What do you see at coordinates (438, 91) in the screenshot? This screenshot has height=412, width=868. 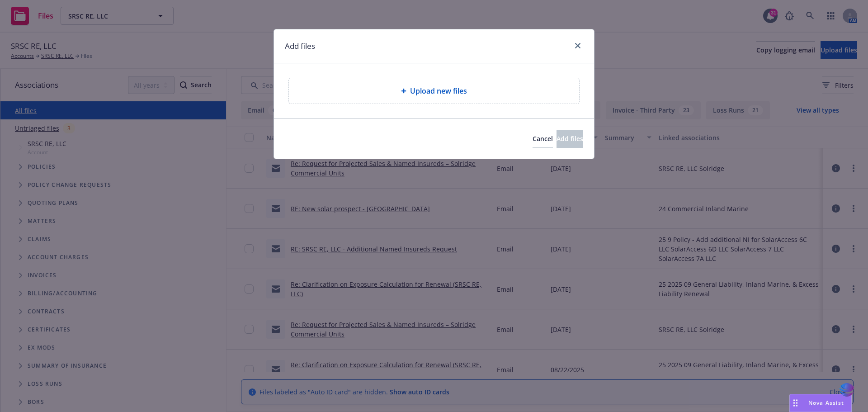 I see `span: Upload new files` at bounding box center [438, 91].